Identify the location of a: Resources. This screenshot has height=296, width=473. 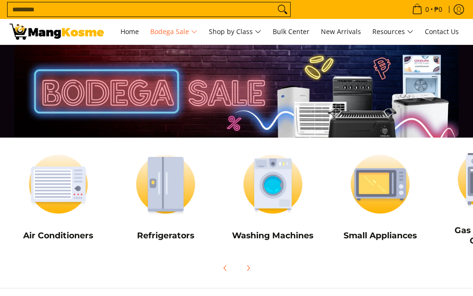
(392, 32).